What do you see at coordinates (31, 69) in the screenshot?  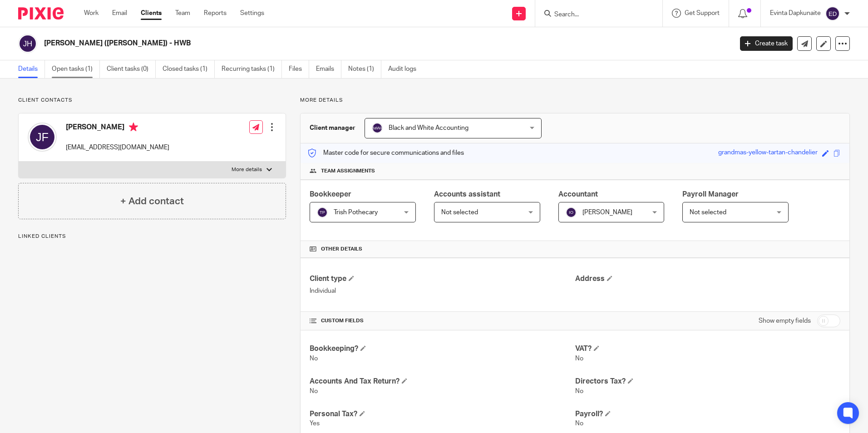 I see `a: Details` at bounding box center [31, 69].